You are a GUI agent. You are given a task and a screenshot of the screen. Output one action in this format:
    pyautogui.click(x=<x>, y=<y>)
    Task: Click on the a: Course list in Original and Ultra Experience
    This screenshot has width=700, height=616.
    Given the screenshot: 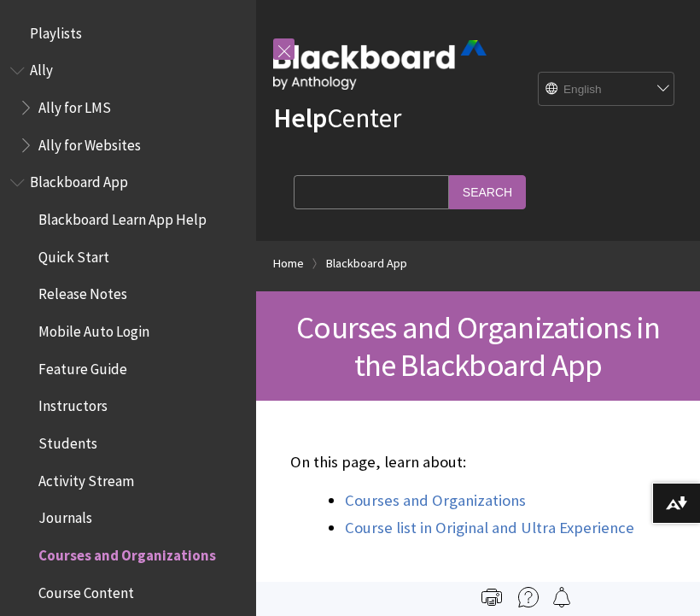 What is the action you would take?
    pyautogui.click(x=489, y=528)
    